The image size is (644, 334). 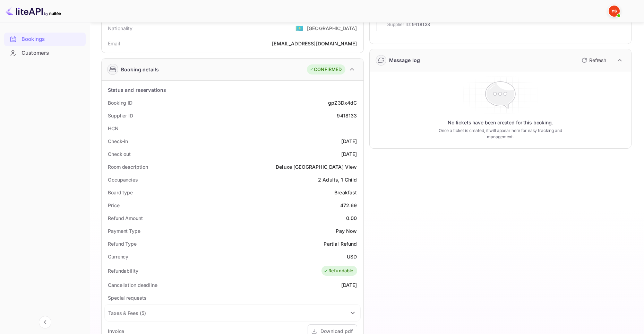 What do you see at coordinates (125, 218) in the screenshot?
I see `div: Refund Amount` at bounding box center [125, 218].